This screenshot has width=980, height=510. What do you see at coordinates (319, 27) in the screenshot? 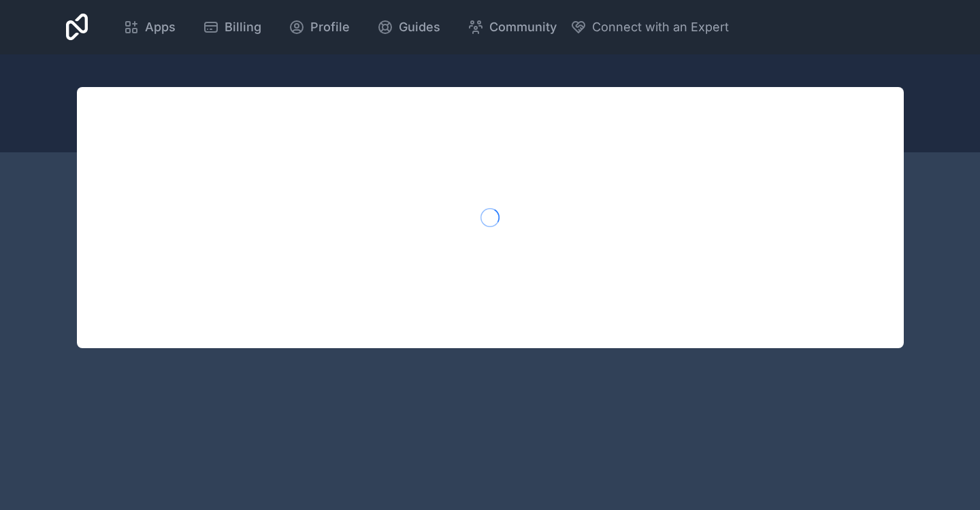
I see `a: Profile` at bounding box center [319, 27].